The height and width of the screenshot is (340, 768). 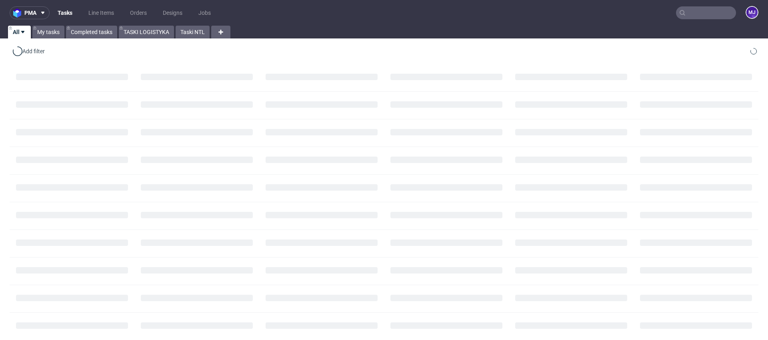 I want to click on div: Add filter, so click(x=29, y=51).